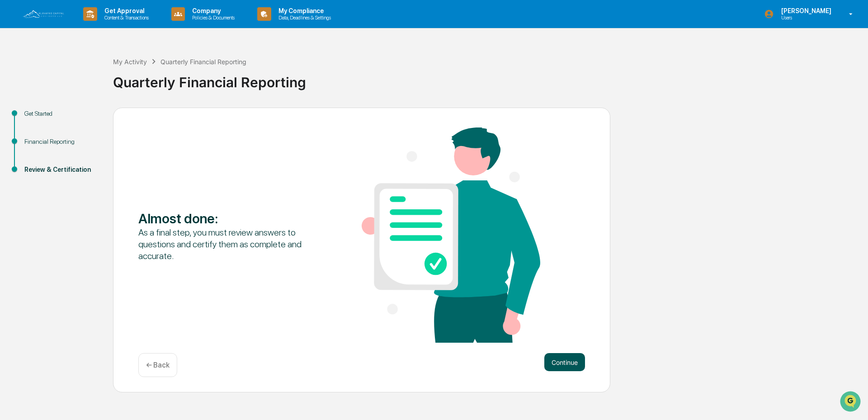 The width and height of the screenshot is (868, 420). I want to click on p: Company, so click(212, 11).